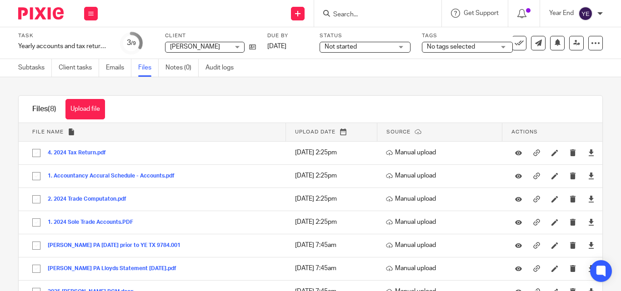 The width and height of the screenshot is (621, 291). What do you see at coordinates (79, 68) in the screenshot?
I see `a: Client tasks` at bounding box center [79, 68].